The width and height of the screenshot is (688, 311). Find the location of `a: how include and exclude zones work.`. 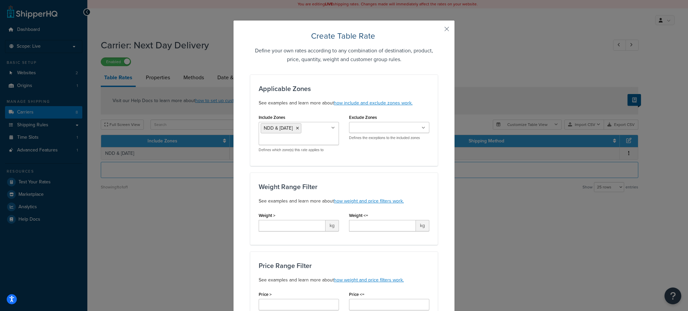

a: how include and exclude zones work. is located at coordinates (373, 103).